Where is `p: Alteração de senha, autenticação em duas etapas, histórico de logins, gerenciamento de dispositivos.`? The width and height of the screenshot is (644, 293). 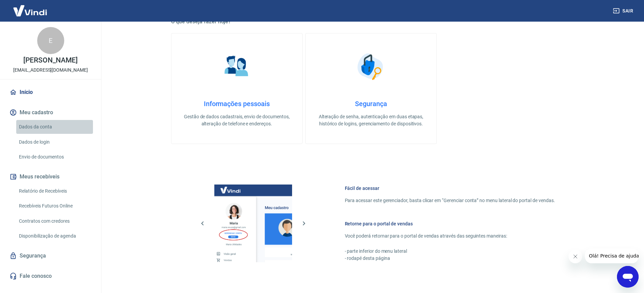 p: Alteração de senha, autenticação em duas etapas, histórico de logins, gerenciamento de dispositivos. is located at coordinates (371, 120).